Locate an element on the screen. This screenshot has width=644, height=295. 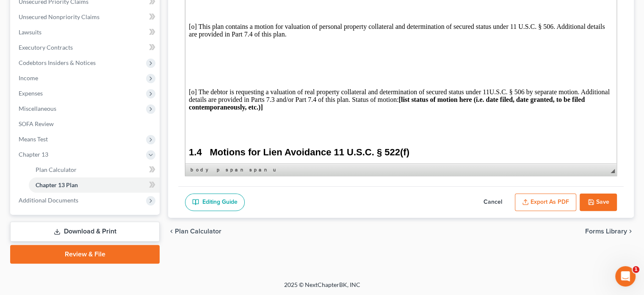
a: body element is located at coordinates (201, 170).